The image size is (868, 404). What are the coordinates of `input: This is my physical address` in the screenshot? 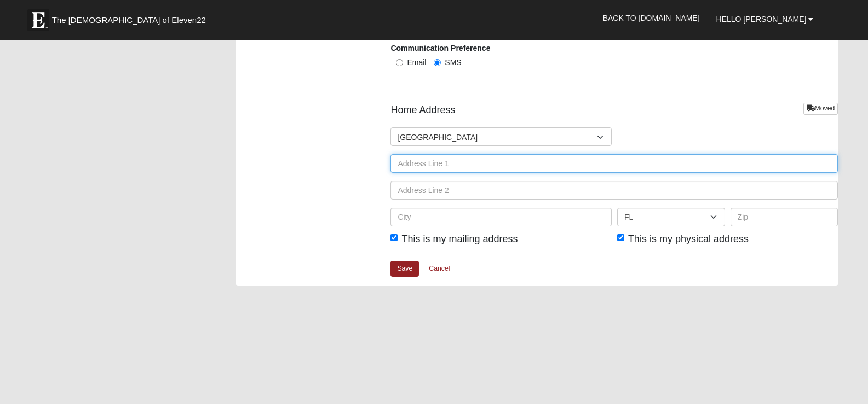 It's located at (620, 237).